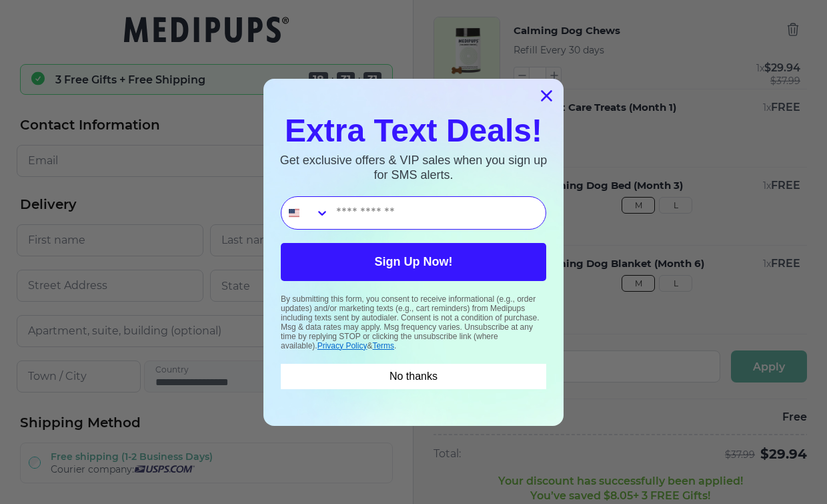 Image resolution: width=827 pixels, height=504 pixels. Describe the element at coordinates (414, 168) in the screenshot. I see `p: Get exclusive offers & VIP sales when you sign up for SMS alerts.` at that location.